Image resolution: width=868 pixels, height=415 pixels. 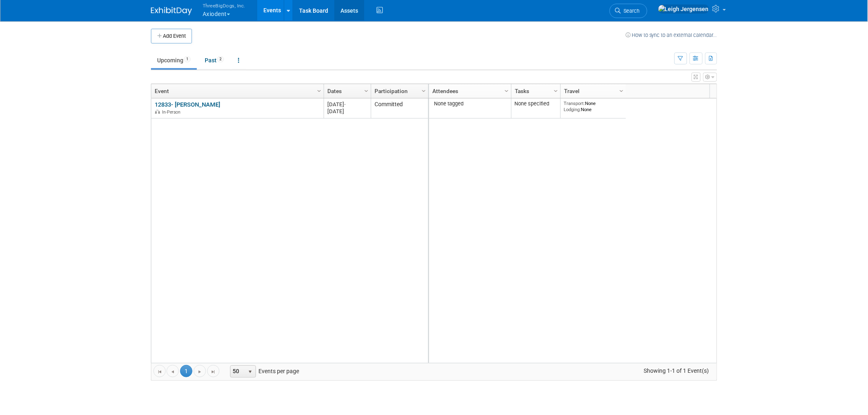 I want to click on span: Go to the previous page, so click(x=172, y=372).